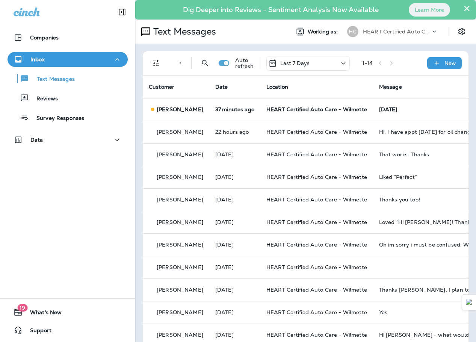 Image resolution: width=476 pixels, height=342 pixels. What do you see at coordinates (68, 118) in the screenshot?
I see `button: Survey Responses` at bounding box center [68, 118].